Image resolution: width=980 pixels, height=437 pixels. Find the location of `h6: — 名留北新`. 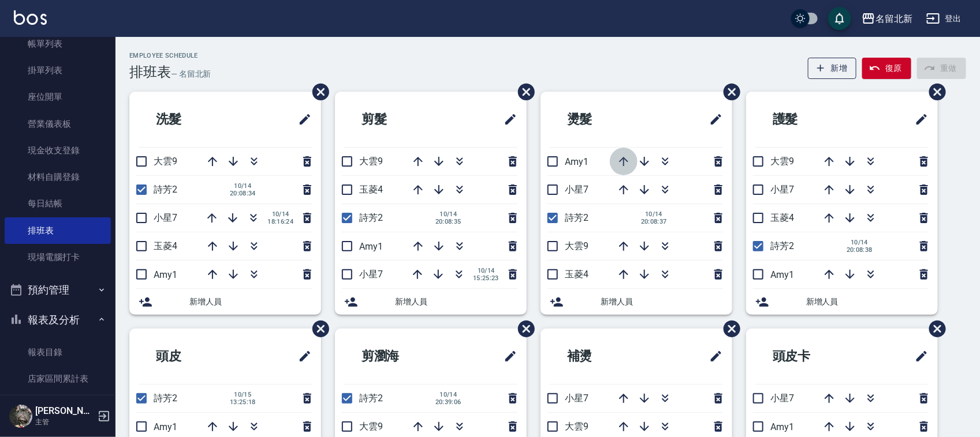

h6: — 名留北新 is located at coordinates (191, 74).